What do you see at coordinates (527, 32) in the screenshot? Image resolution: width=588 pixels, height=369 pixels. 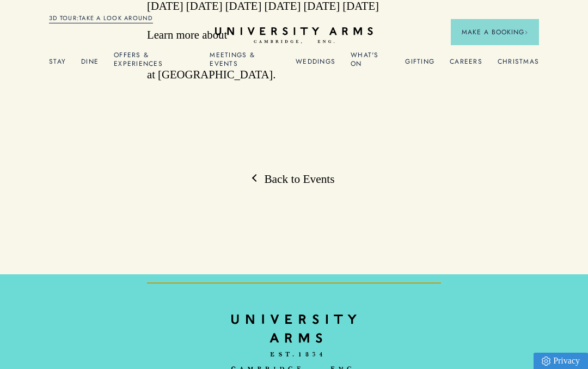 I see `img: Arrow icon` at bounding box center [527, 32].